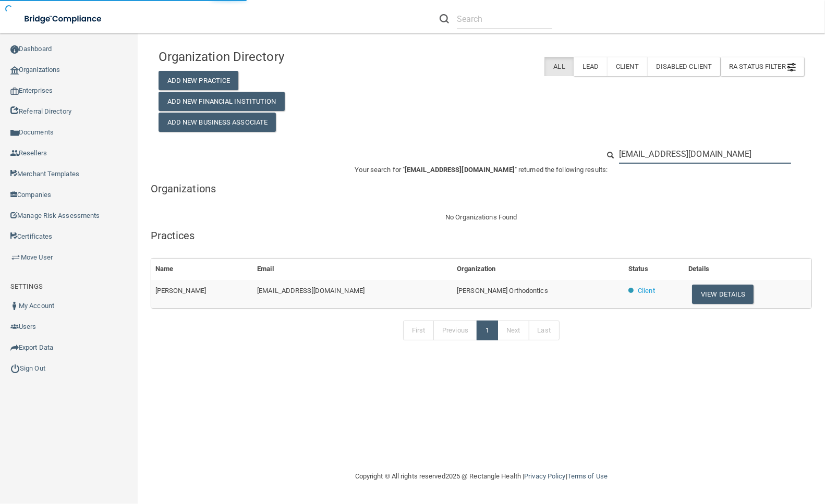  Describe the element at coordinates (199, 80) in the screenshot. I see `button: Add New Practice` at that location.